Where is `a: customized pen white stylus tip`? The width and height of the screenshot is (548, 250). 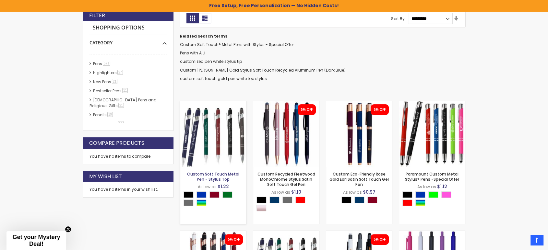 a: customized pen white stylus tip is located at coordinates (211, 61).